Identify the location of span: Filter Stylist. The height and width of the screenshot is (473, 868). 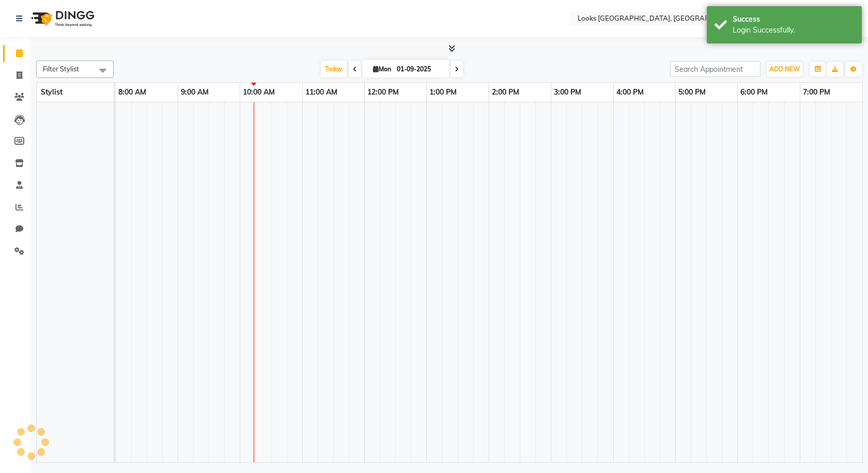
(61, 69).